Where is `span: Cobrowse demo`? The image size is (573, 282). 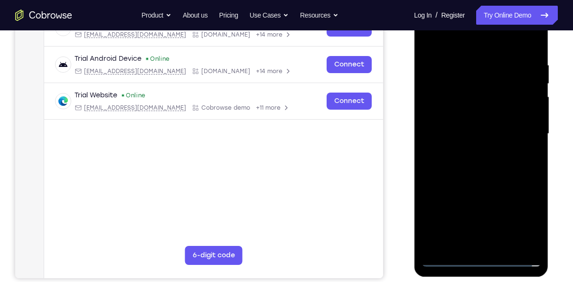
span: Cobrowse demo is located at coordinates (210, 148).